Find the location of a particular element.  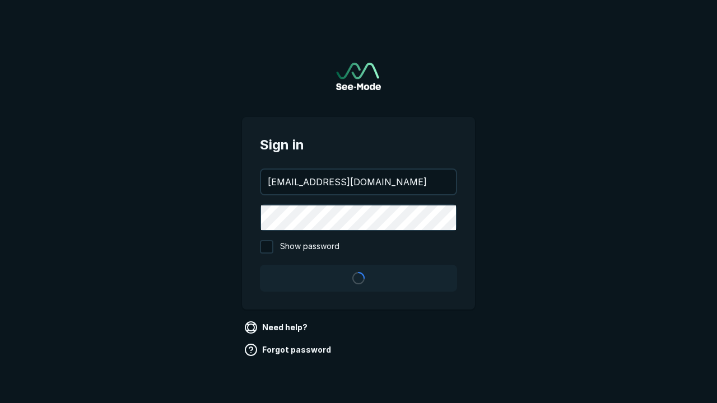

span: Sign in is located at coordinates (358, 145).